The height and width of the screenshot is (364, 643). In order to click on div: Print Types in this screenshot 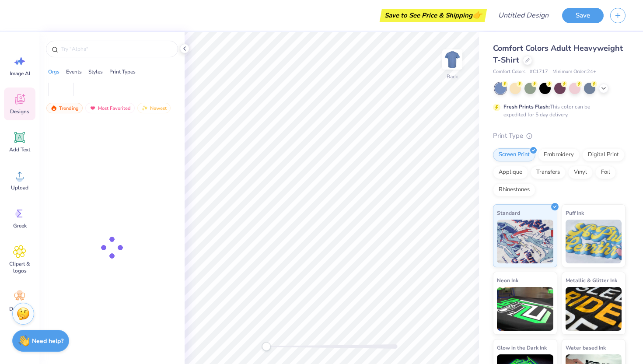, I will do `click(122, 71)`.